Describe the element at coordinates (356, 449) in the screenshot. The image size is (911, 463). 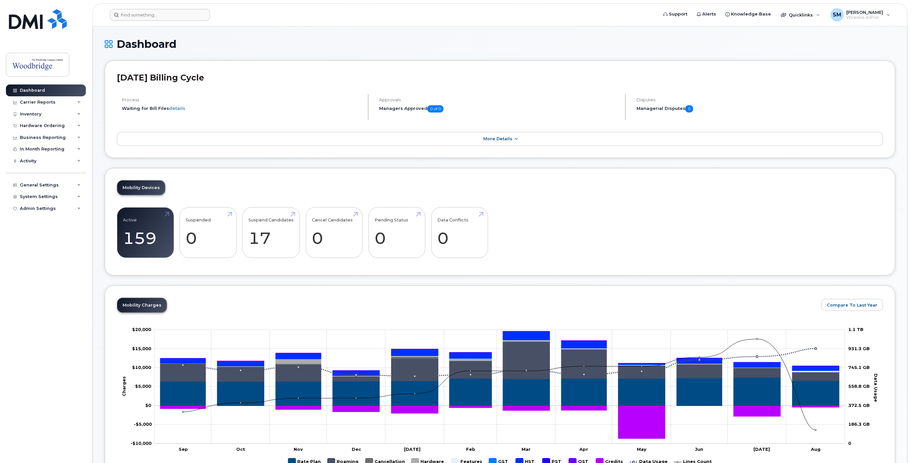
I see `tspan: Dec` at that location.